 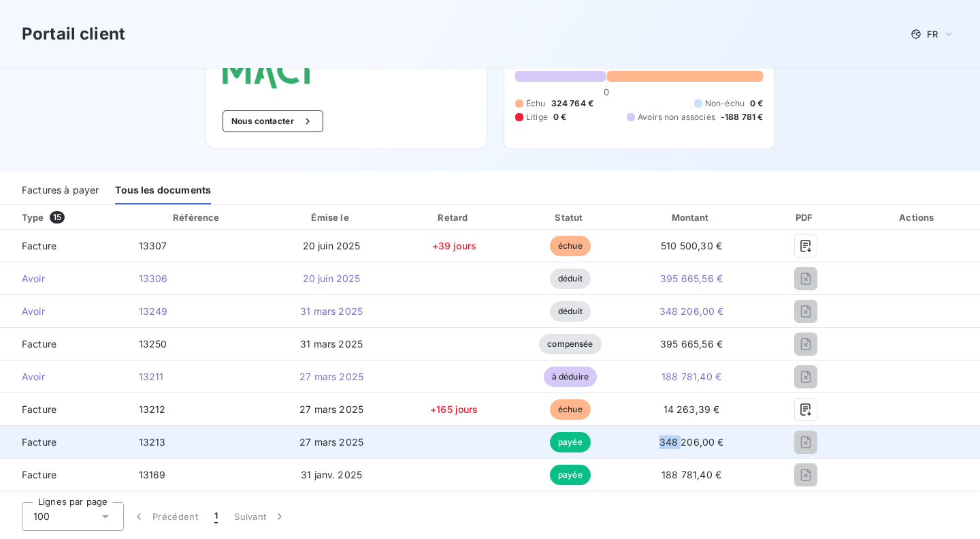 I want to click on div: Tous les documents, so click(x=163, y=190).